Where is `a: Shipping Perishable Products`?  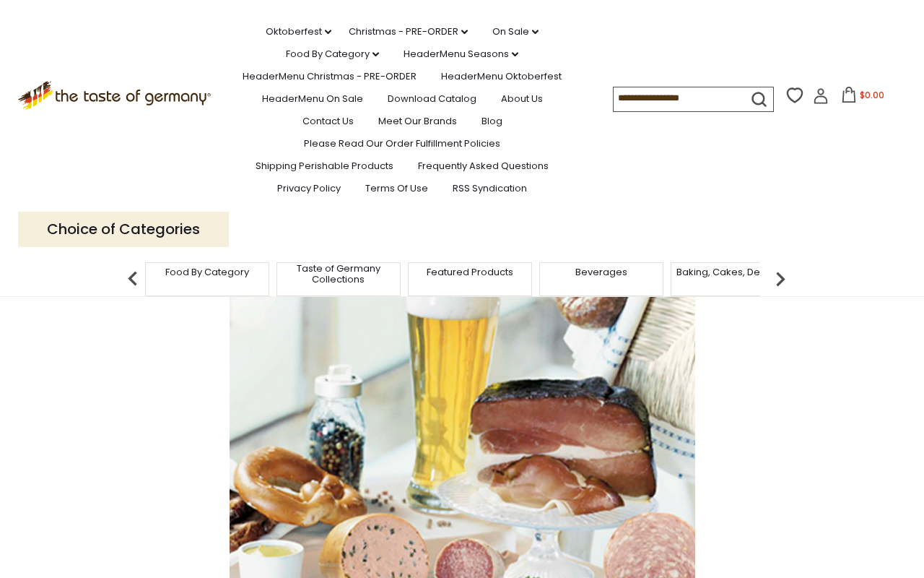 a: Shipping Perishable Products is located at coordinates (324, 167).